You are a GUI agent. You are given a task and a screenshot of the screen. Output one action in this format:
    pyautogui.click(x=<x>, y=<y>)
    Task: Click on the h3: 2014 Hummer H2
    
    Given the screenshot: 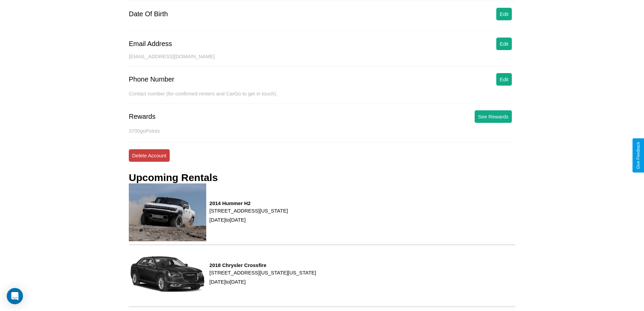 What is the action you would take?
    pyautogui.click(x=249, y=203)
    